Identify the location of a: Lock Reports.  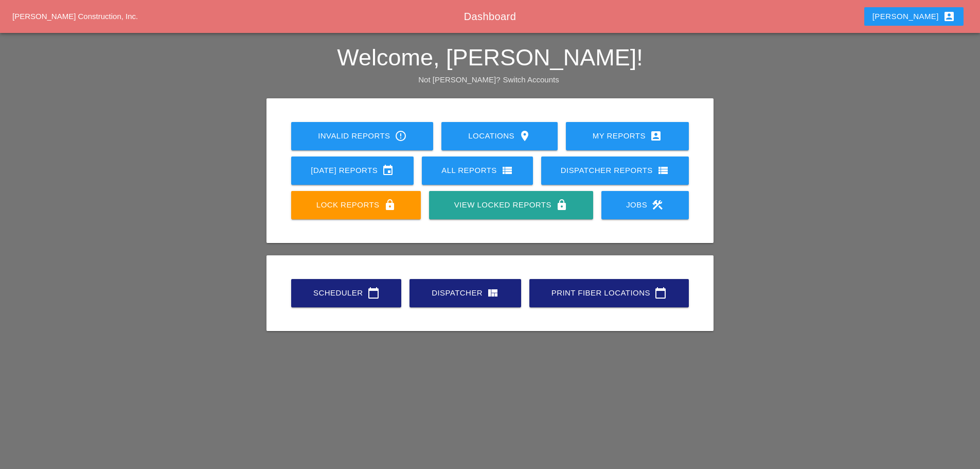
(356, 205).